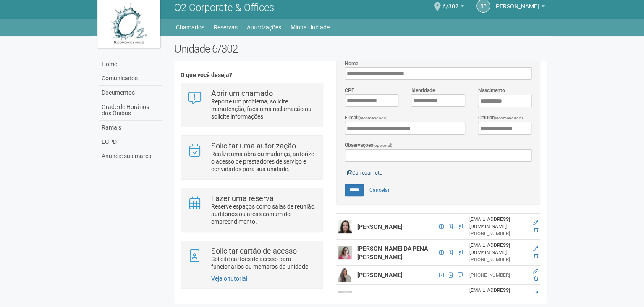 This screenshot has width=644, height=307. Describe the element at coordinates (252, 75) in the screenshot. I see `h4: O que você deseja?` at that location.